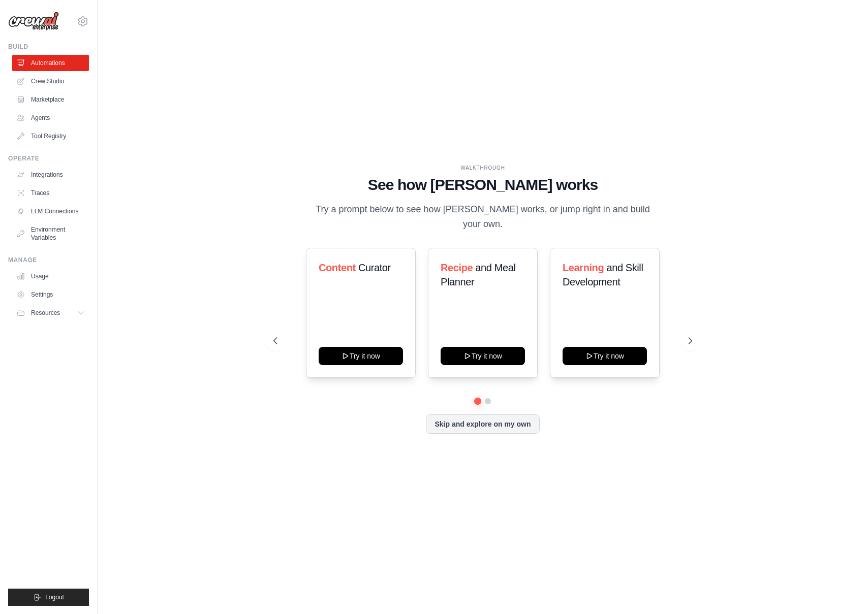 The image size is (868, 614). I want to click on div: WALKTHROUGH, so click(483, 167).